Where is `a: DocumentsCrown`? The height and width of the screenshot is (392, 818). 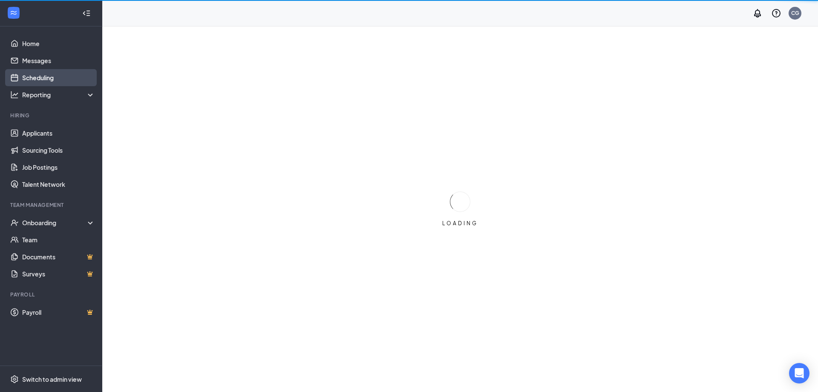 a: DocumentsCrown is located at coordinates (58, 257).